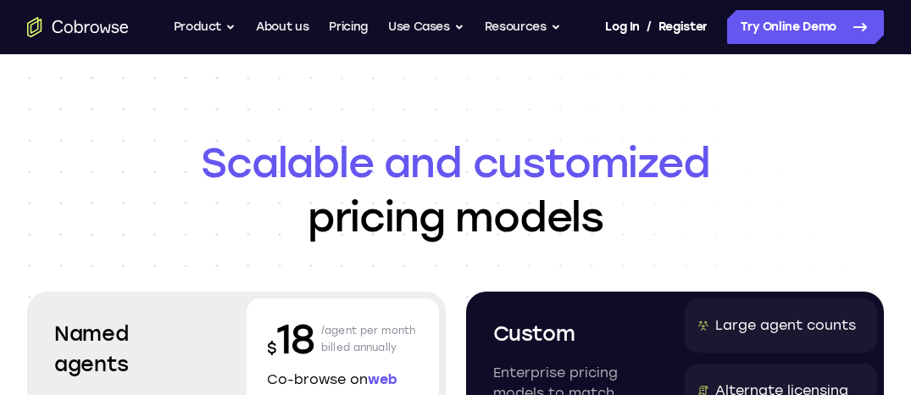 The height and width of the screenshot is (395, 911). Describe the element at coordinates (683, 27) in the screenshot. I see `a: Register` at that location.